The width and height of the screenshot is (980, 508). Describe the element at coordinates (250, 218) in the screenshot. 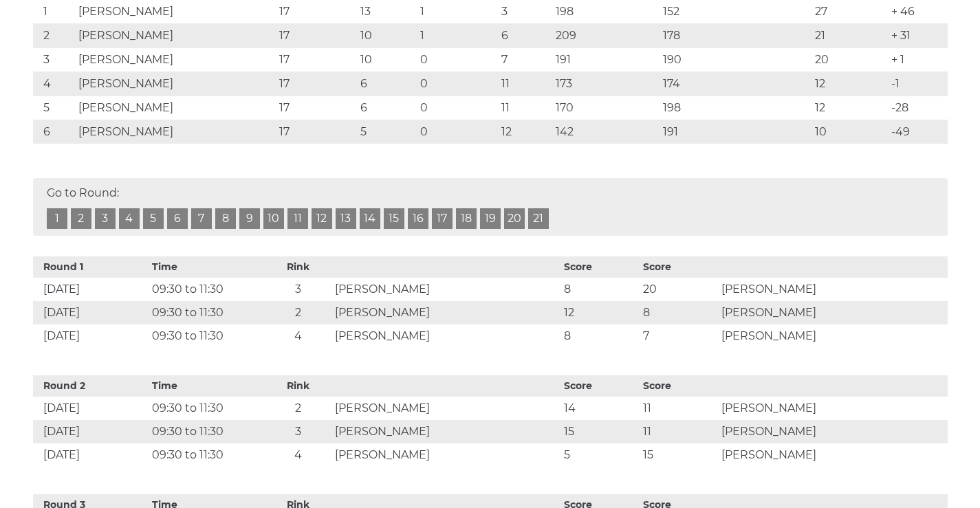

I see `a: 9` at that location.